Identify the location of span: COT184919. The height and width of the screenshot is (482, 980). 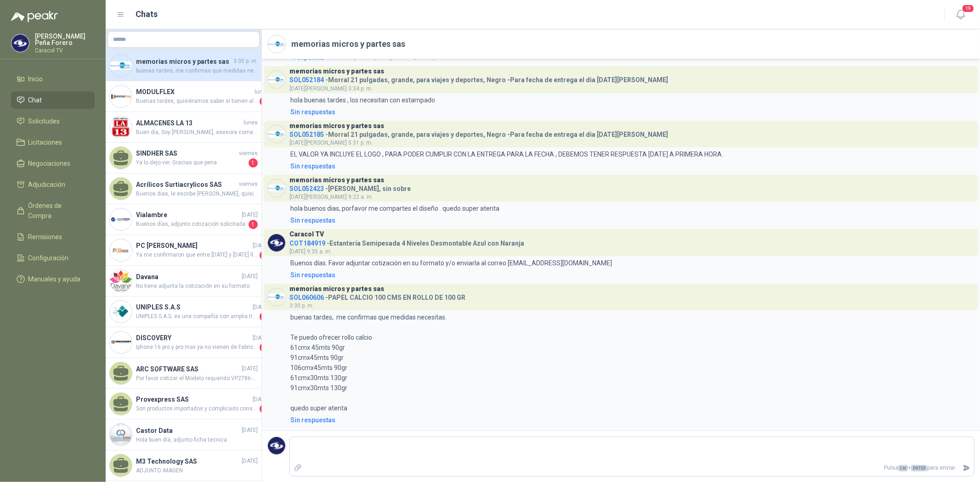
(307, 243).